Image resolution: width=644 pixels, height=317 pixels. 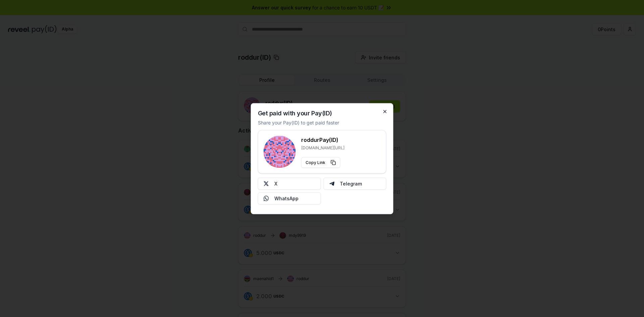 I want to click on button: Telegram, so click(x=355, y=183).